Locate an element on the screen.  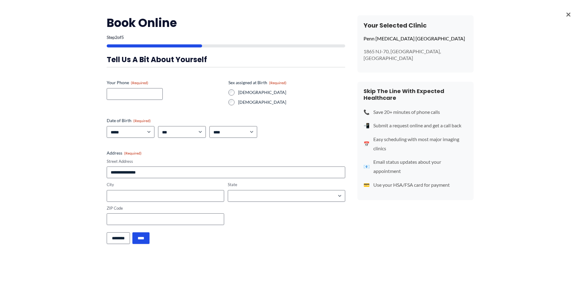
h3: Tell us a bit about yourself is located at coordinates (226, 59).